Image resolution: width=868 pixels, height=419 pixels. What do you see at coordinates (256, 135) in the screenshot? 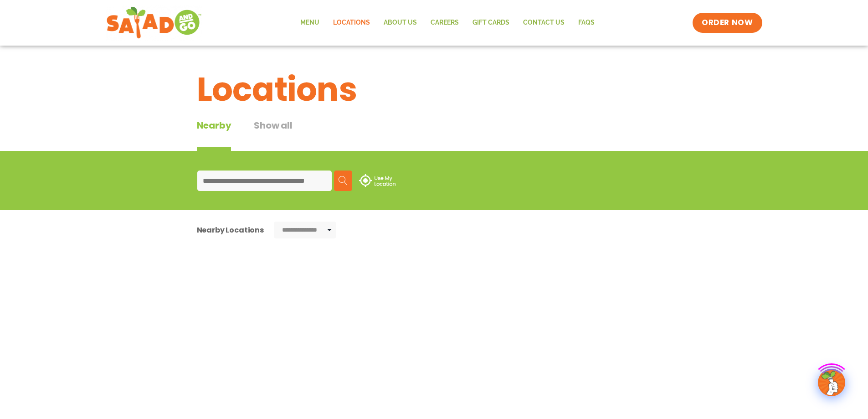
I see `div: Tabbed content` at bounding box center [256, 135].